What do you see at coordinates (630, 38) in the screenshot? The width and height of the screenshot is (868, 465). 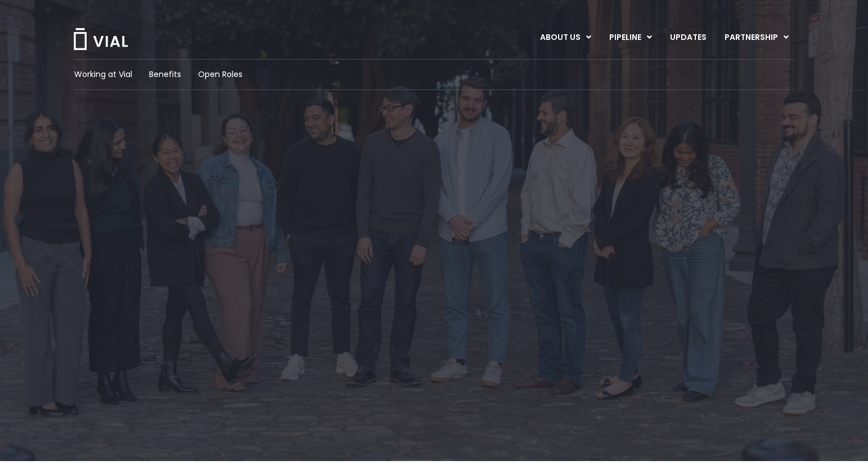 I see `a: PIPELINEMenu Toggle` at bounding box center [630, 38].